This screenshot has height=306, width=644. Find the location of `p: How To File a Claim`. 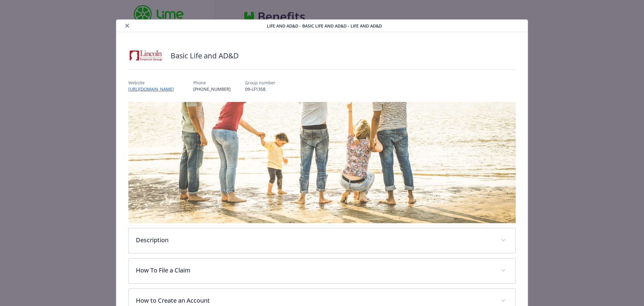

p: How To File a Claim is located at coordinates (314, 270).